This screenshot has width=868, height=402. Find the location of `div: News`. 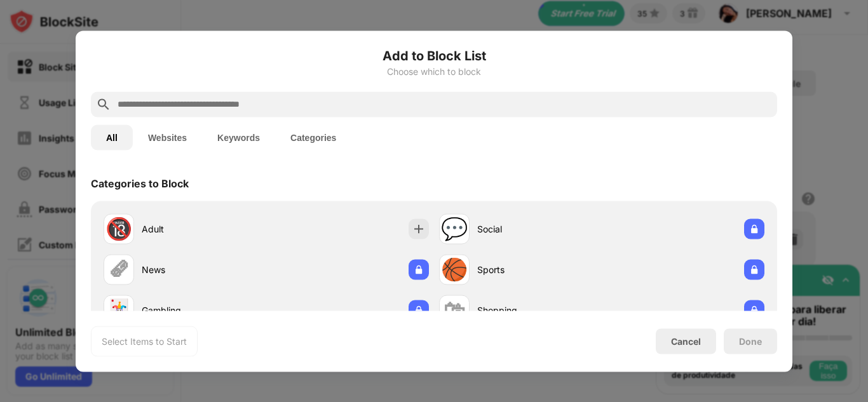

div: News is located at coordinates (204, 269).